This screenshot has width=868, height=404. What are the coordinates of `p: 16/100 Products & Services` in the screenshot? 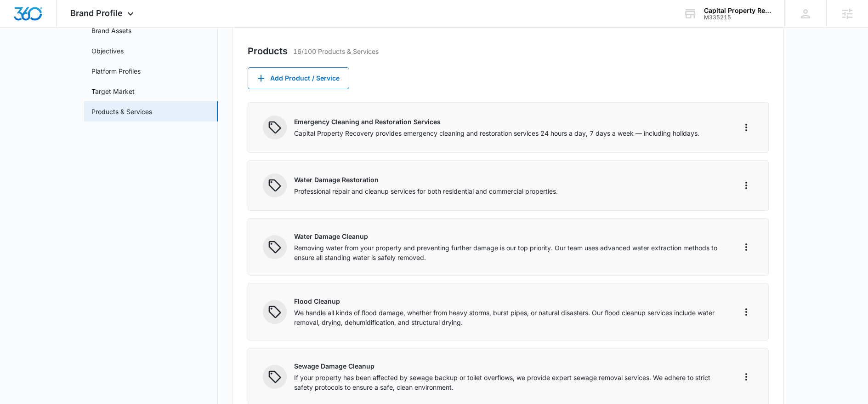 It's located at (336, 51).